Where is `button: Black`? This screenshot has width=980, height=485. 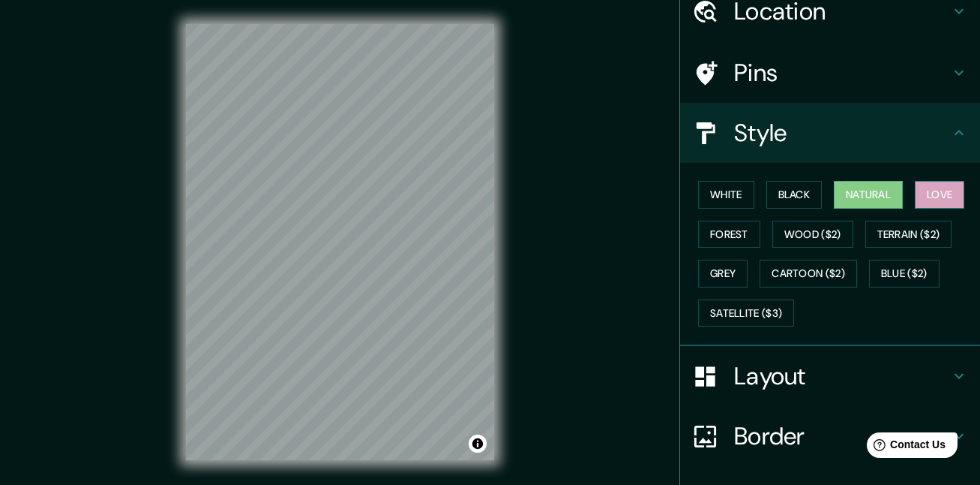
button: Black is located at coordinates (794, 195).